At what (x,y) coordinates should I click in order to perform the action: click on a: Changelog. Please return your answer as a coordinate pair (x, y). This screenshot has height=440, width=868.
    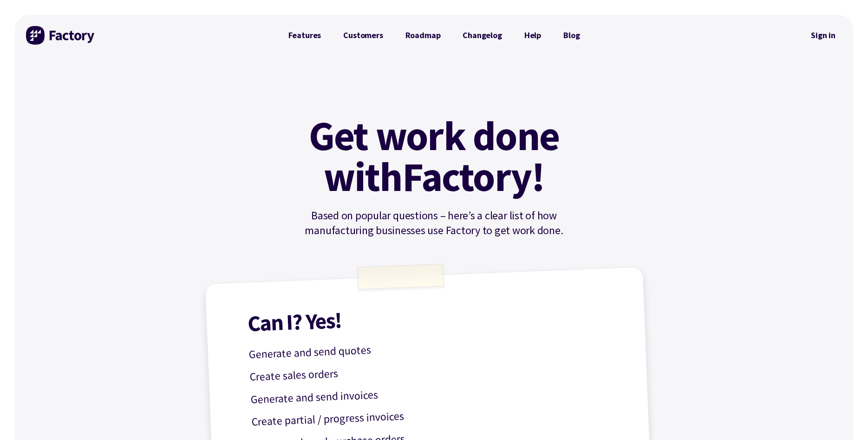
    Looking at the image, I should click on (482, 35).